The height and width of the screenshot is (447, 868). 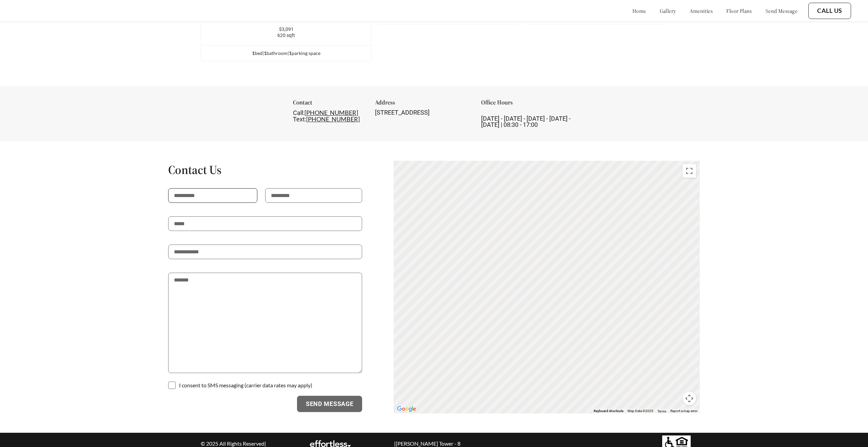 I want to click on button: Keyboard shortcuts, so click(x=609, y=411).